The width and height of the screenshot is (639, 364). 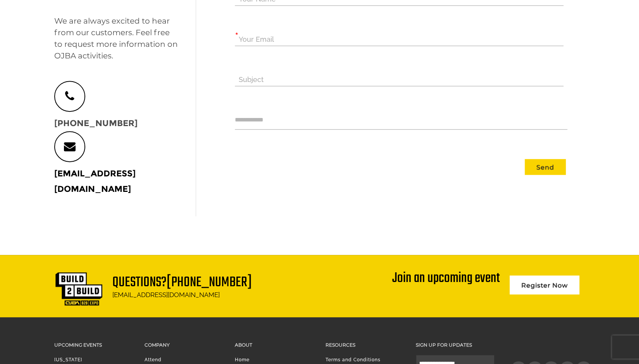 What do you see at coordinates (251, 79) in the screenshot?
I see `label: Subject` at bounding box center [251, 79].